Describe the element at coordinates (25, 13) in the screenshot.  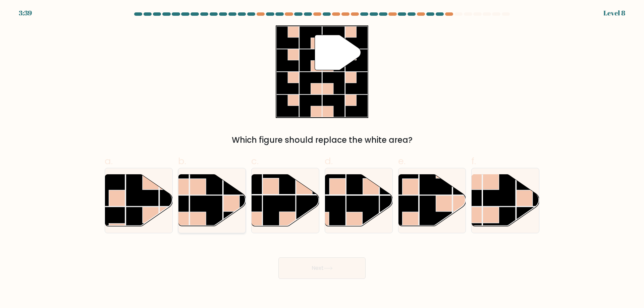
I see `div: 3:39` at that location.